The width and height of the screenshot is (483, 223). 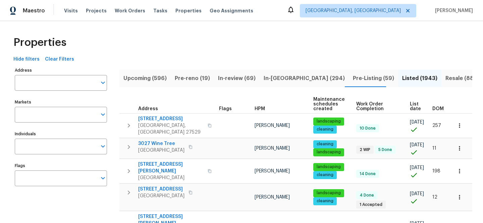 What do you see at coordinates (34, 11) in the screenshot?
I see `span: Maestro` at bounding box center [34, 11].